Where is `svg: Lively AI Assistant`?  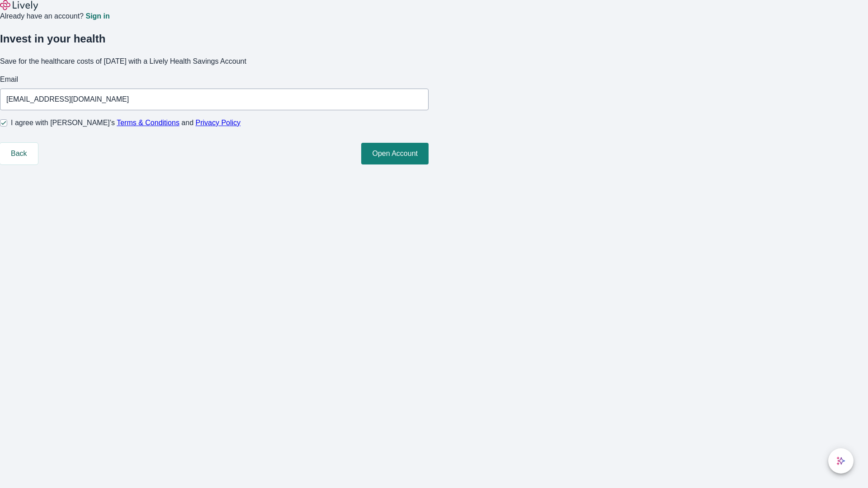 svg: Lively AI Assistant is located at coordinates (841, 461).